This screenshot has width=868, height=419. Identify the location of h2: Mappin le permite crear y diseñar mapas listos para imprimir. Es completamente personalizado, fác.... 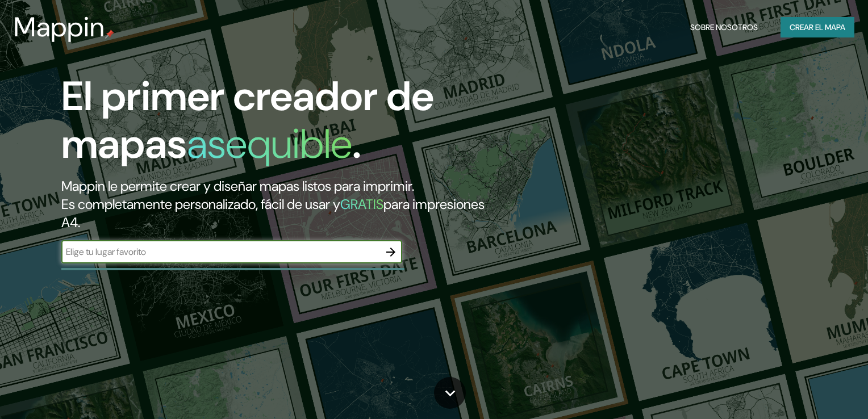
(278, 205).